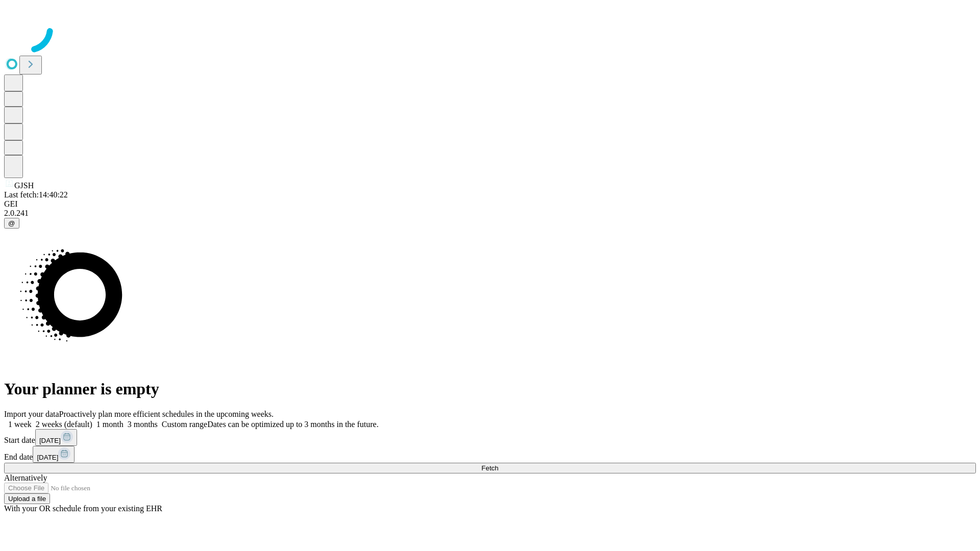  I want to click on span: Dates can be optimized up to 3 months in the future., so click(292, 424).